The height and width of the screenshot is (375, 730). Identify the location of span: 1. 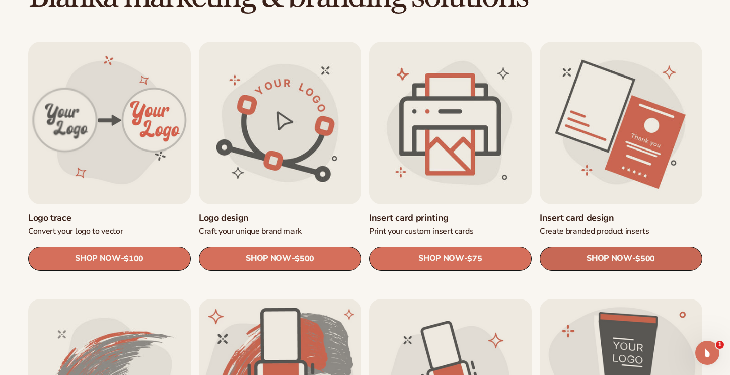
(720, 345).